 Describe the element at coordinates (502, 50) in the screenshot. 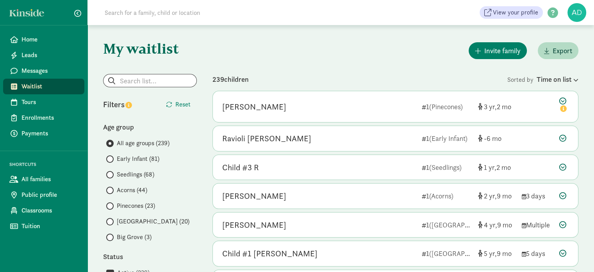

I see `span: Invite family` at that location.